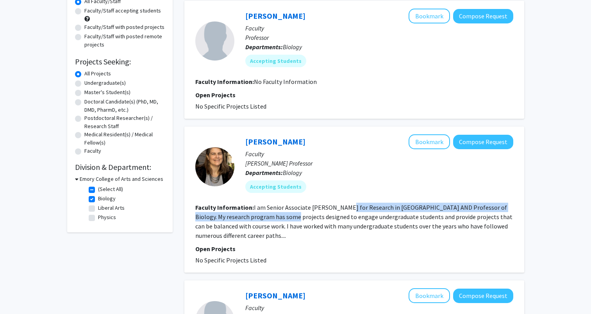 The height and width of the screenshot is (314, 591). What do you see at coordinates (125, 41) in the screenshot?
I see `label: Faculty/Staff with posted remote projects` at bounding box center [125, 41].